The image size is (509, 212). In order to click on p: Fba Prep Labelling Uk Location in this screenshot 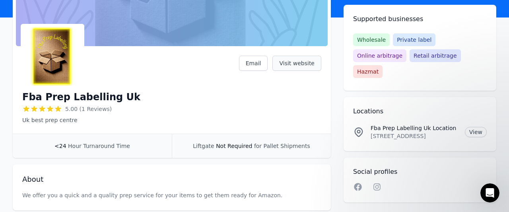, I will do `click(414, 128)`.